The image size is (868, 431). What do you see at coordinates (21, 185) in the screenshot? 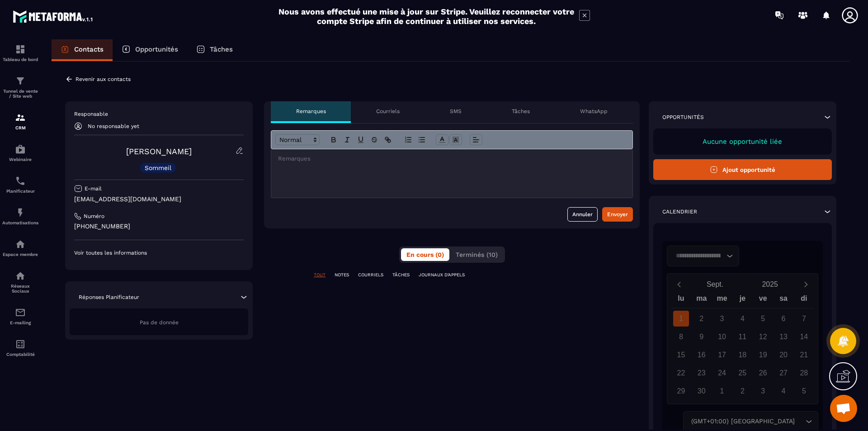
I see `a: schedulerschedulerPlanificateur` at bounding box center [21, 185].